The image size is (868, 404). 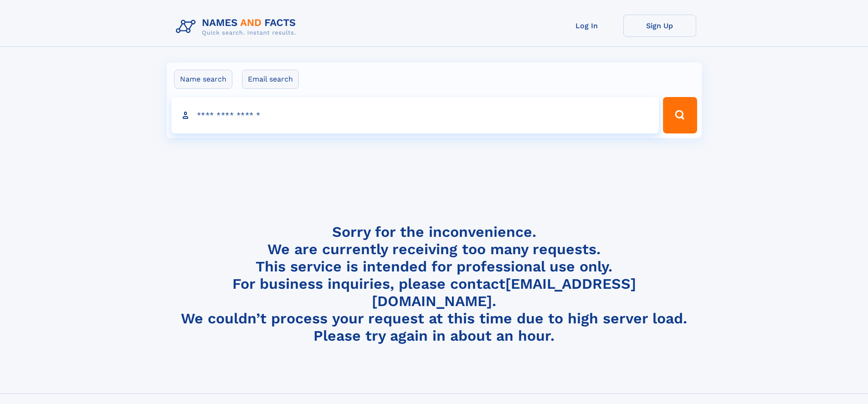 What do you see at coordinates (238, 27) in the screenshot?
I see `img: Logo Names and Facts` at bounding box center [238, 27].